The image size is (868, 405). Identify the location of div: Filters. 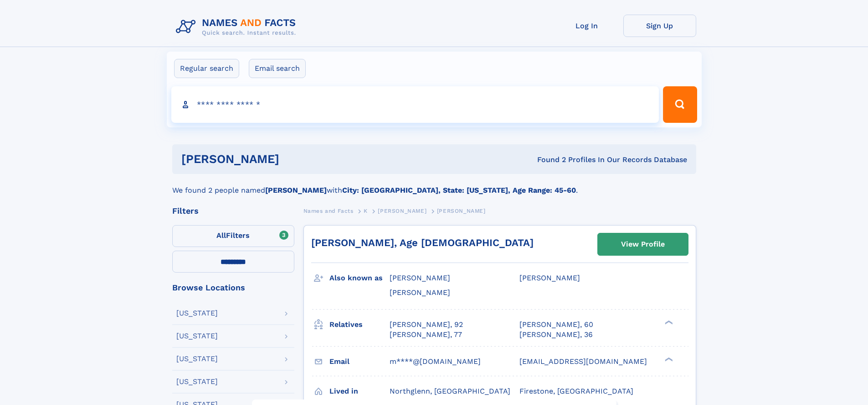
(233, 210).